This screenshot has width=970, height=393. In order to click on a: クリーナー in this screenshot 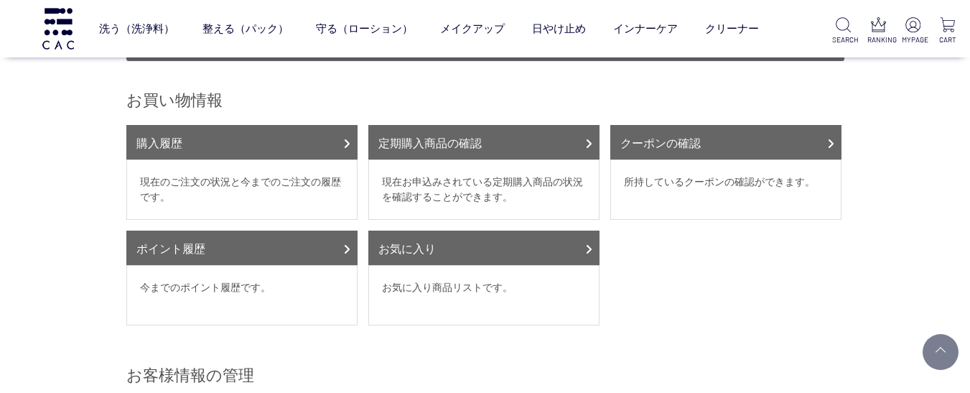, I will do `click(732, 28)`.